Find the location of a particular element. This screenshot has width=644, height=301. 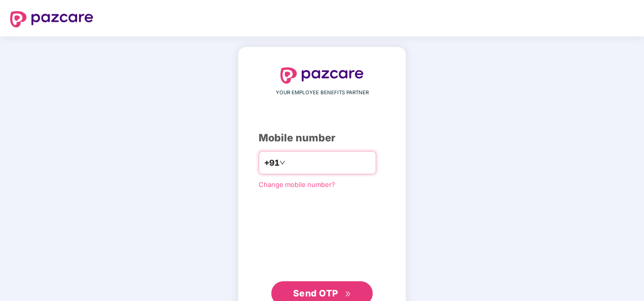

span: +91 is located at coordinates (271, 163).